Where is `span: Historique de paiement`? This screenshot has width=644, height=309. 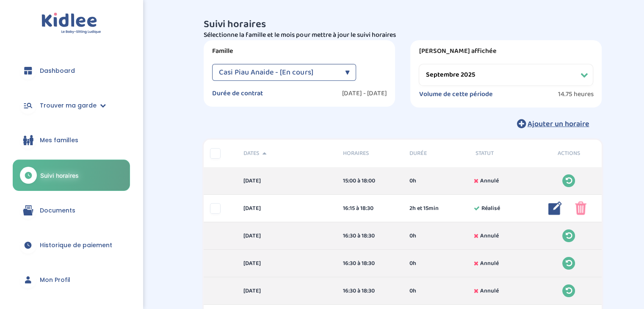 span: Historique de paiement is located at coordinates (76, 245).